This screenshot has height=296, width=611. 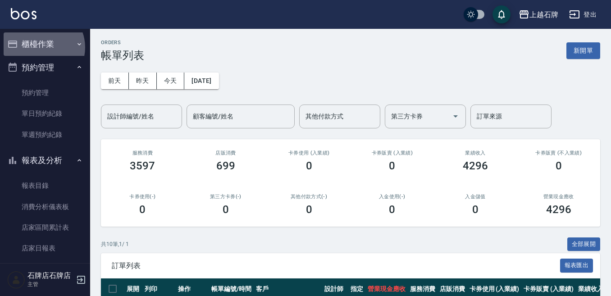 I want to click on h2: 卡券使用 (入業績), so click(x=309, y=153).